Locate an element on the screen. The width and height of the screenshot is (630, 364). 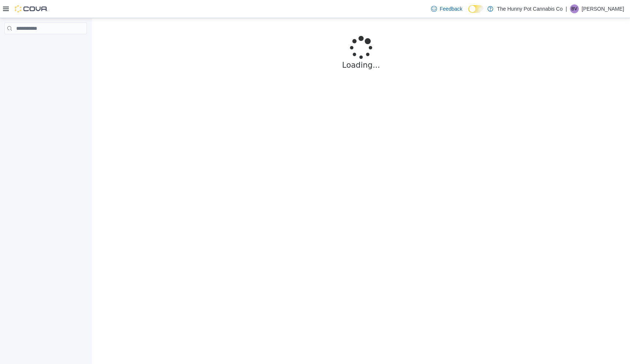
span: Dark Mode is located at coordinates (468, 13).